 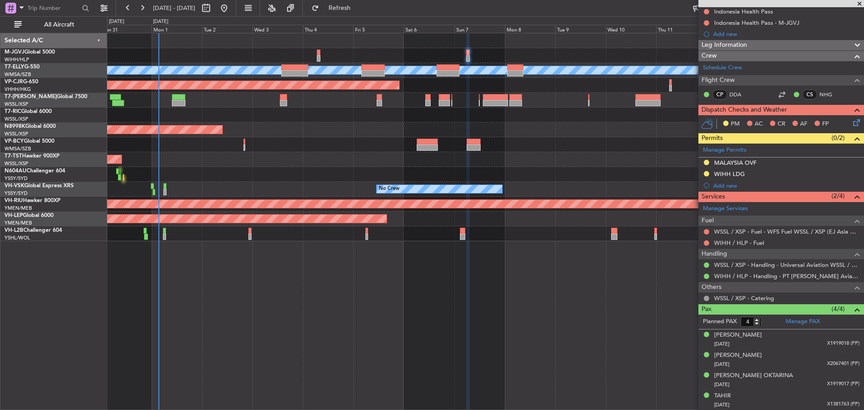 I want to click on div: Mon 8, so click(x=530, y=29).